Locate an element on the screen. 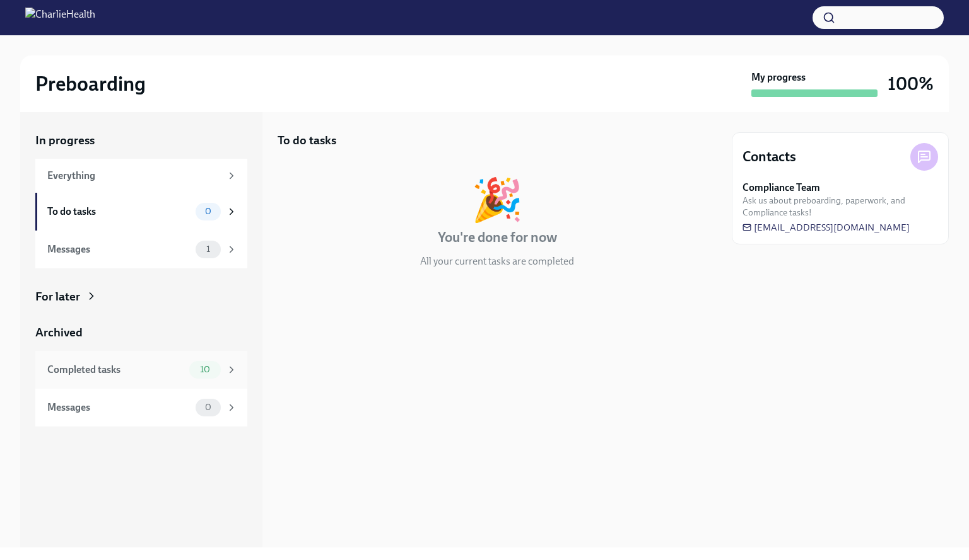 The image size is (969, 560). a: Archived is located at coordinates (141, 333).